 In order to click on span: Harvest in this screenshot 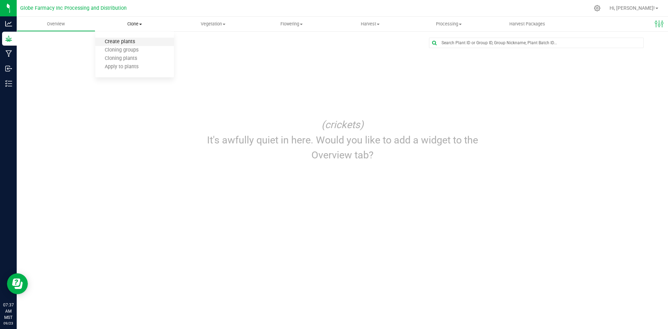, I will do `click(370, 24)`.